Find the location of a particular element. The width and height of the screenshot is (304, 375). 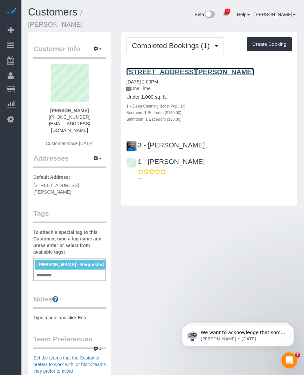

p: One Time is located at coordinates (209, 88).